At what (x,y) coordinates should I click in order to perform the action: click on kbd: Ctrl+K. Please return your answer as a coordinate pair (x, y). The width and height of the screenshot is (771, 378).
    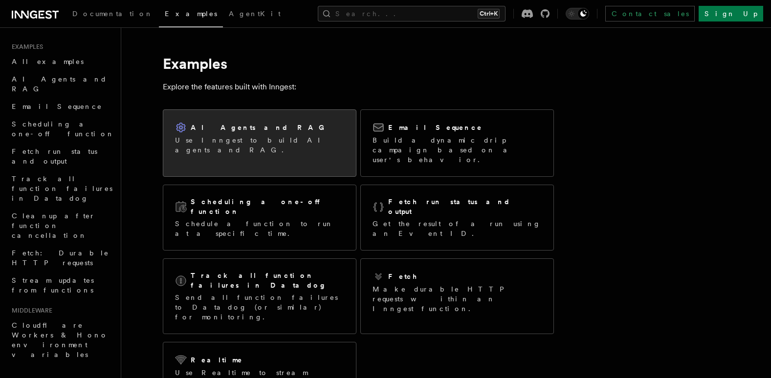
    Looking at the image, I should click on (488, 14).